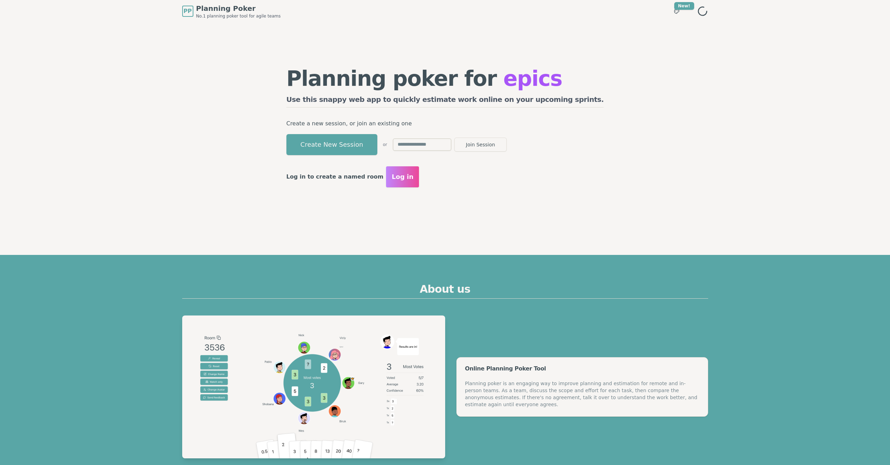 This screenshot has height=465, width=890. I want to click on p: Log in to create a named room, so click(335, 177).